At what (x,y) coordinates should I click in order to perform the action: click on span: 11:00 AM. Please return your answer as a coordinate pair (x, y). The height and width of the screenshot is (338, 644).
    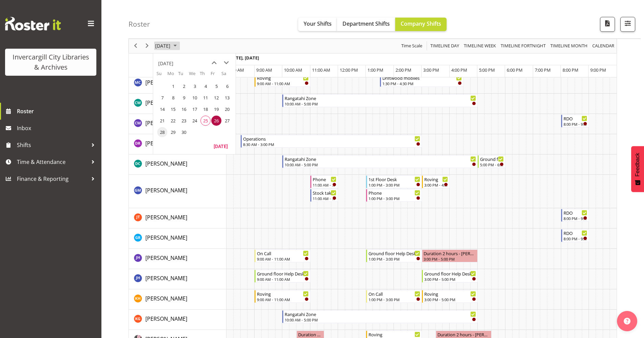
    Looking at the image, I should click on (321, 70).